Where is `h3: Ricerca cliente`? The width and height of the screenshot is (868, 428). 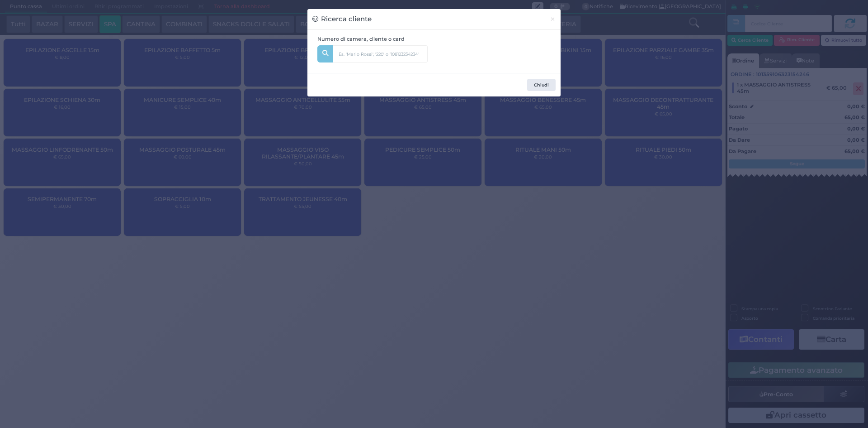 h3: Ricerca cliente is located at coordinates (341, 19).